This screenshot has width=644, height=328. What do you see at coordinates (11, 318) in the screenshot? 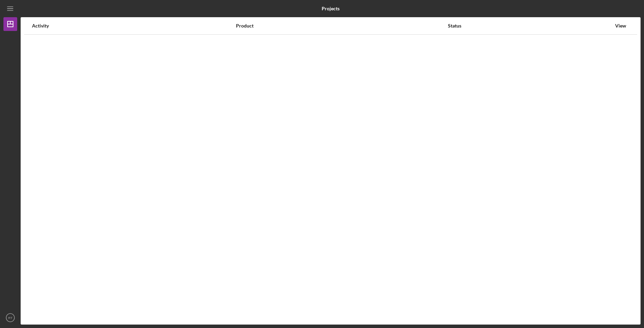
I see `button: RT` at bounding box center [11, 318].